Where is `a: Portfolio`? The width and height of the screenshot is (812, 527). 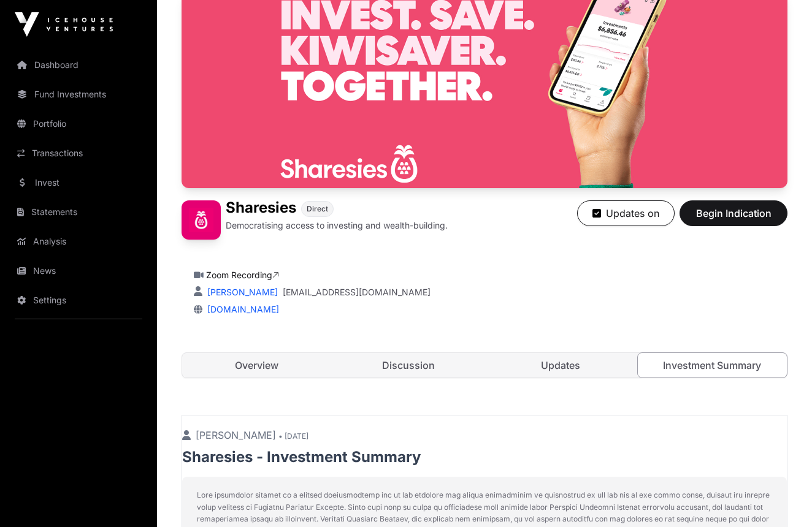
a: Portfolio is located at coordinates (78, 124).